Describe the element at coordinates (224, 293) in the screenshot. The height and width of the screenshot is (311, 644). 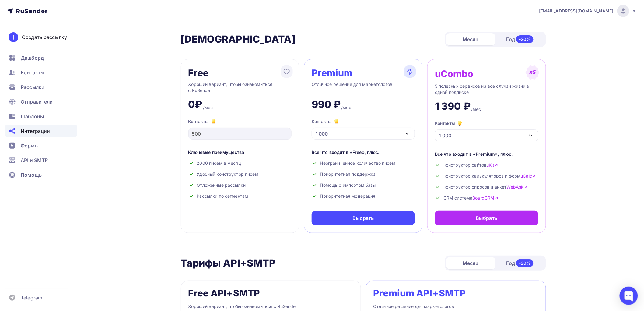
I see `div: Free API+SMTP` at that location.